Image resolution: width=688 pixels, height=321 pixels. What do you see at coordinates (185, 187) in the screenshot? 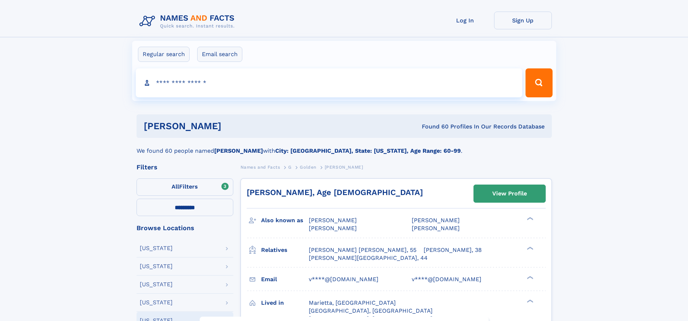
I see `label: Filters` at bounding box center [185, 187].